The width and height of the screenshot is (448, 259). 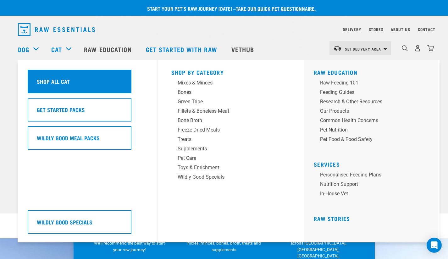 I want to click on a: Contact, so click(x=426, y=29).